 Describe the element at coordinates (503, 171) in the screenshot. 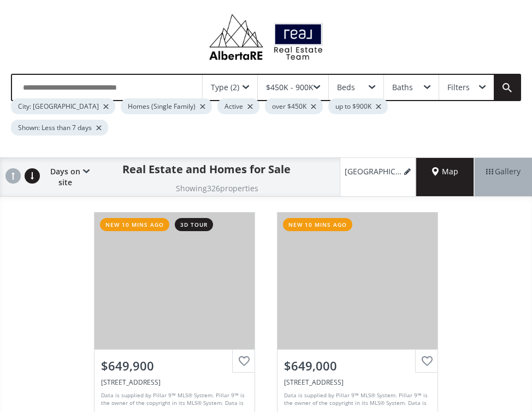

I see `span: Gallery` at that location.